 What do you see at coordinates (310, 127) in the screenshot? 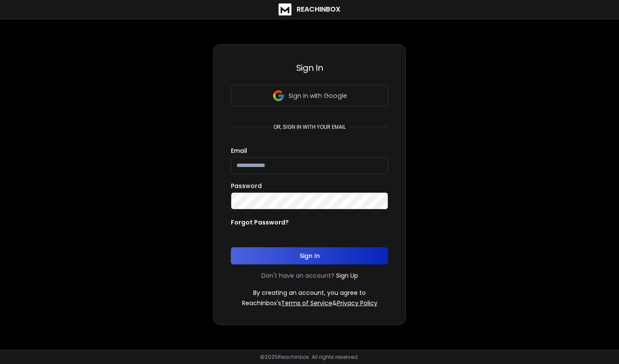
I see `p: or, sign in with your email` at bounding box center [310, 127].